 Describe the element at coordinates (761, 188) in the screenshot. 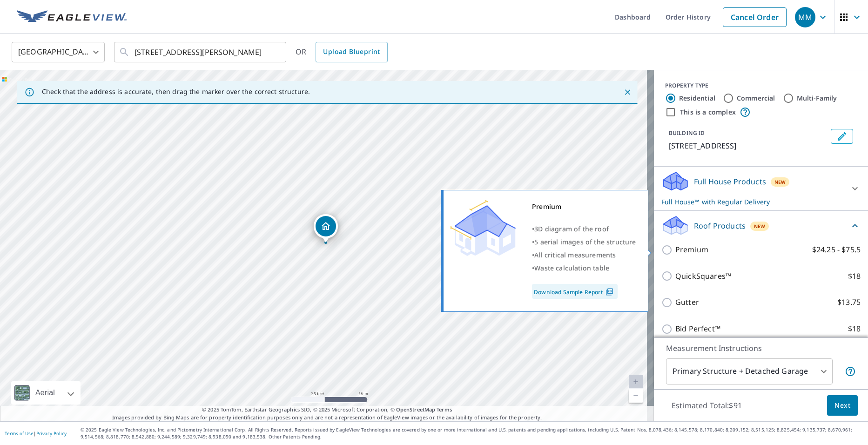

I see `div: Full House ProductsNewFull House™ with Regular Delivery` at that location.